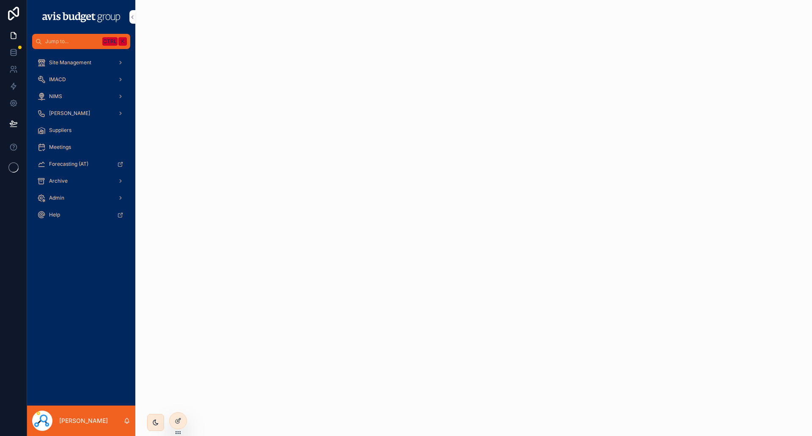 This screenshot has width=812, height=436. What do you see at coordinates (55, 96) in the screenshot?
I see `span: NIMS` at bounding box center [55, 96].